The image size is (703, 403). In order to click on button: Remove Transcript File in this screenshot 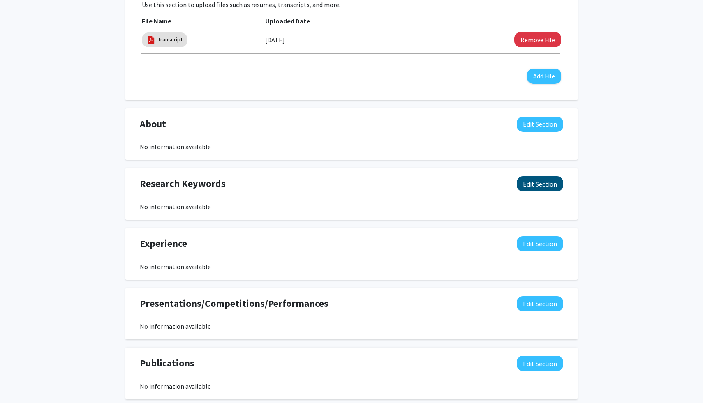, I will do `click(537, 39)`.